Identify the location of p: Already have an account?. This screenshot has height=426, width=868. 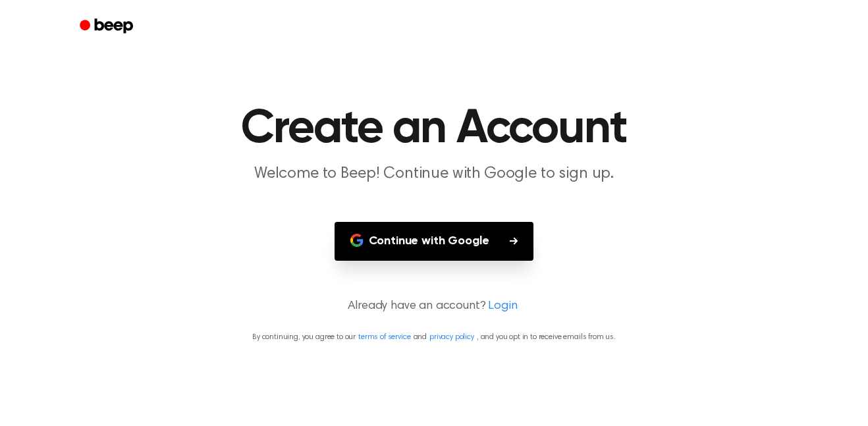
(434, 306).